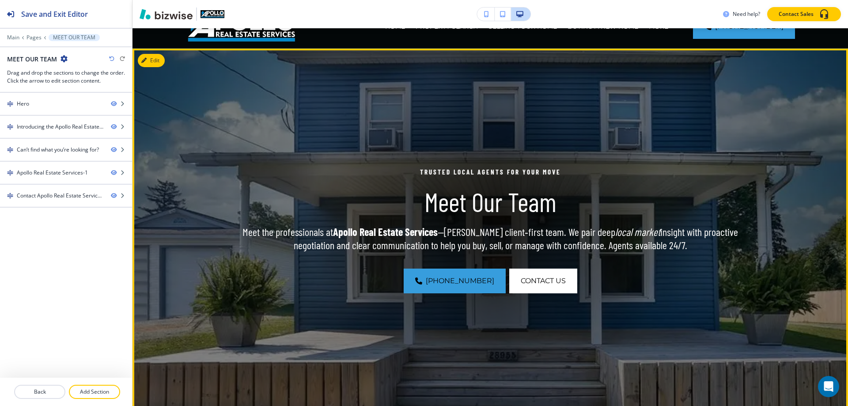 The height and width of the screenshot is (406, 848). Describe the element at coordinates (543, 281) in the screenshot. I see `span: CONTACT US` at that location.